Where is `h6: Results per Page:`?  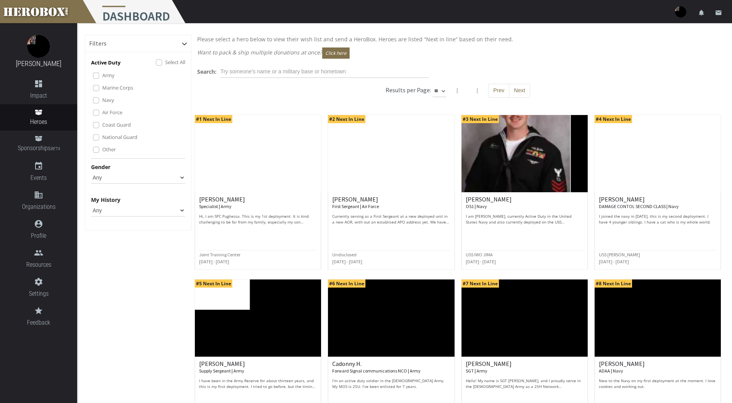 h6: Results per Page: is located at coordinates (408, 90).